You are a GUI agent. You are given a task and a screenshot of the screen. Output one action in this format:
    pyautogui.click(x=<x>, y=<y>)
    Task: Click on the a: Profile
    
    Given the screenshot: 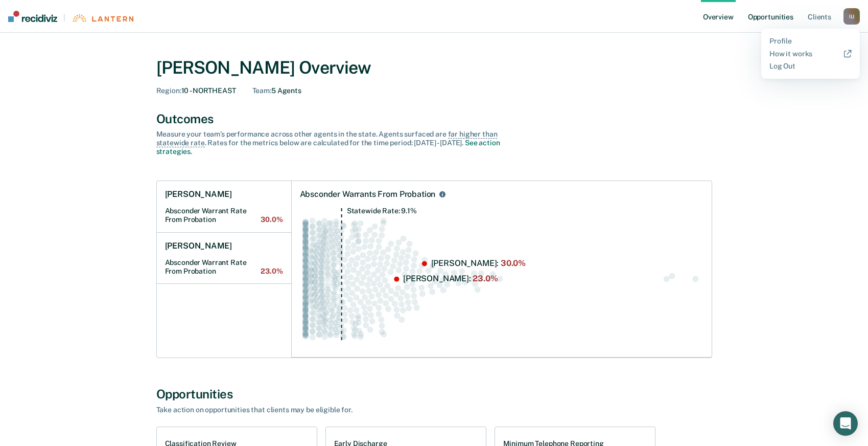 What is the action you would take?
    pyautogui.click(x=810, y=41)
    